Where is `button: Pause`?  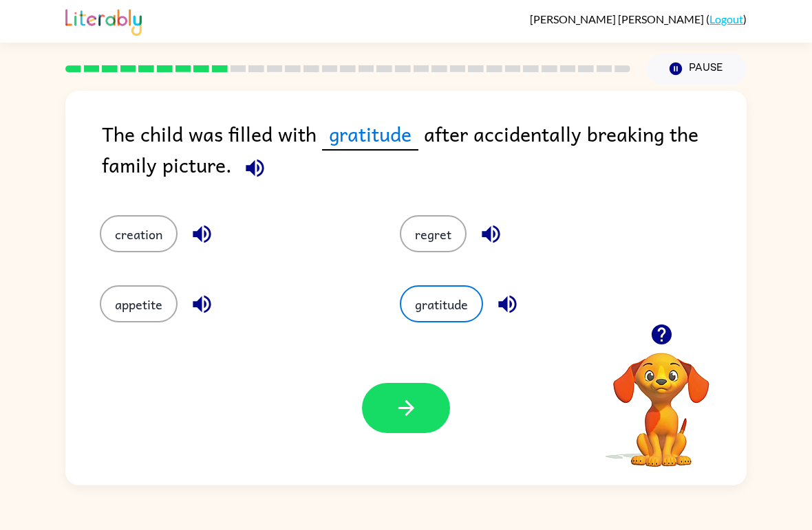 button: Pause is located at coordinates (696, 69).